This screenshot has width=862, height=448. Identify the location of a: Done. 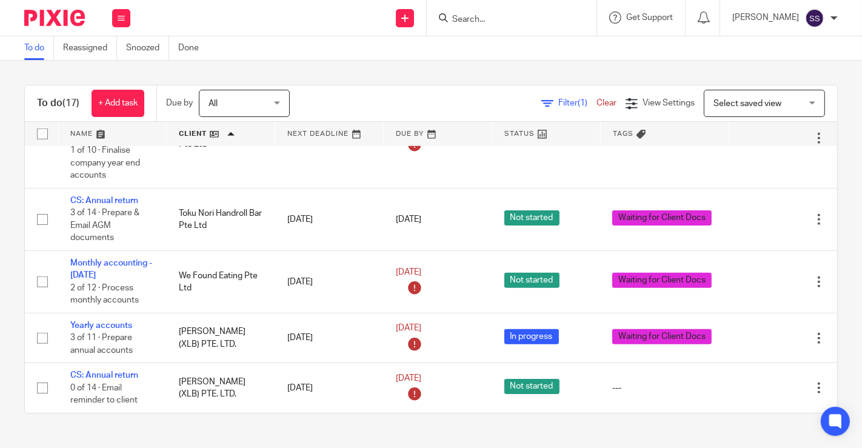
(193, 48).